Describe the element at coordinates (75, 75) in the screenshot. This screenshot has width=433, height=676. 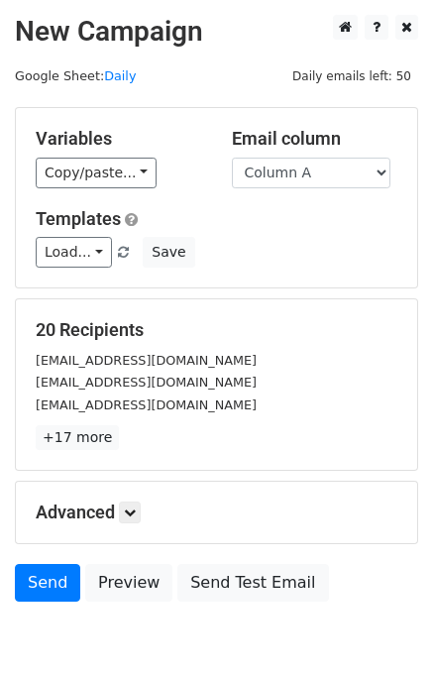
I see `small: Google Sheet:` at that location.